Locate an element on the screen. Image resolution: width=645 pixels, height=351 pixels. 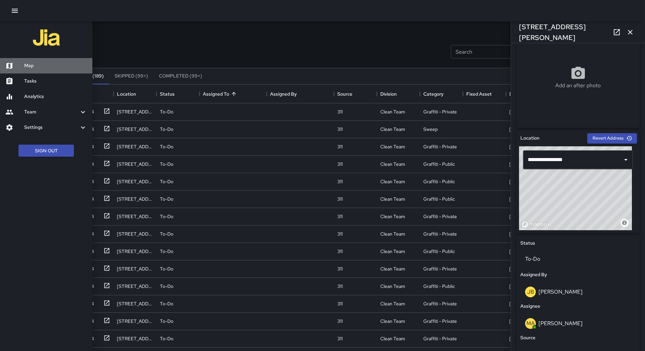
button: Sign Out is located at coordinates (46, 151).